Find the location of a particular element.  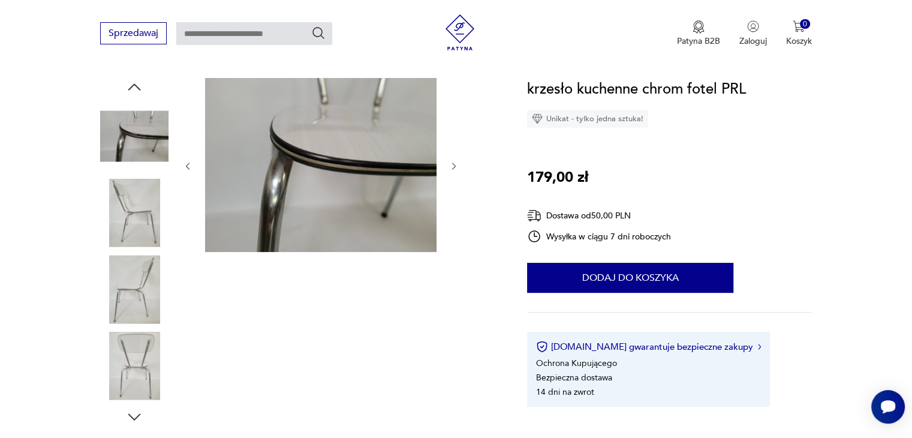

button: Sprzedawaj is located at coordinates (133, 33).